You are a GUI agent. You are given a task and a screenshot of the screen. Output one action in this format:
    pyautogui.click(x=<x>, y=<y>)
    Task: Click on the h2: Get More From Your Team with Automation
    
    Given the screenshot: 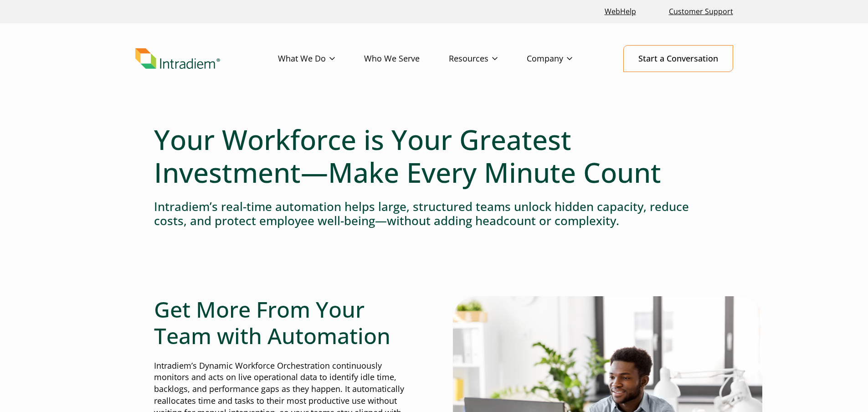 What is the action you would take?
    pyautogui.click(x=285, y=322)
    